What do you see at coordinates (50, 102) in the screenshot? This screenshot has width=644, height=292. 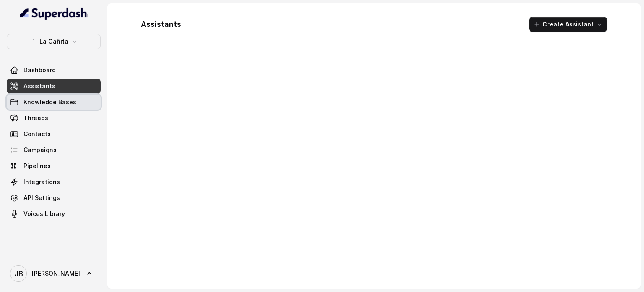 I see `span: Knowledge Bases` at bounding box center [50, 102].